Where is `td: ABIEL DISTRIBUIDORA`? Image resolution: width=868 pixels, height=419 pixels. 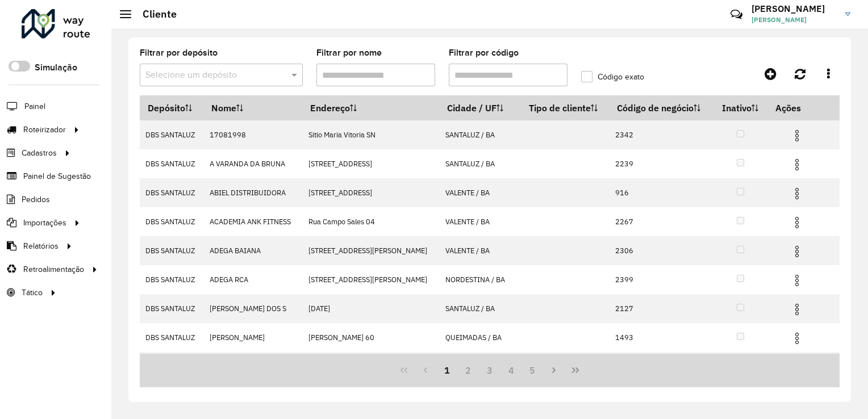
td: ABIEL DISTRIBUIDORA is located at coordinates (253, 193).